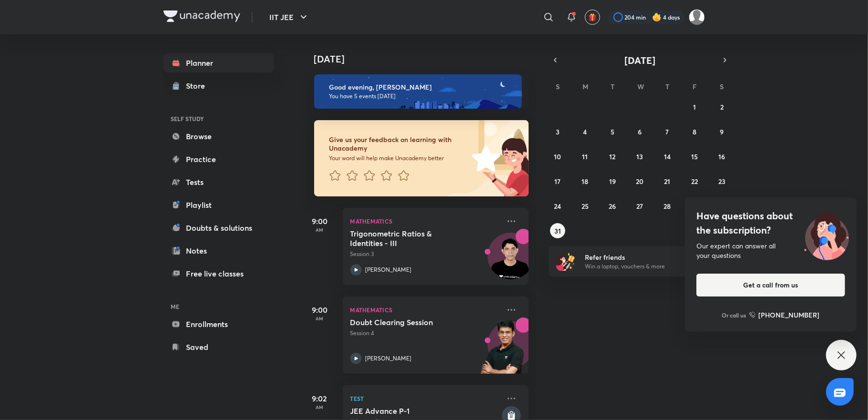 Image resolution: width=868 pixels, height=420 pixels. Describe the element at coordinates (613, 157) in the screenshot. I see `abbr: August 12, 2025` at that location.